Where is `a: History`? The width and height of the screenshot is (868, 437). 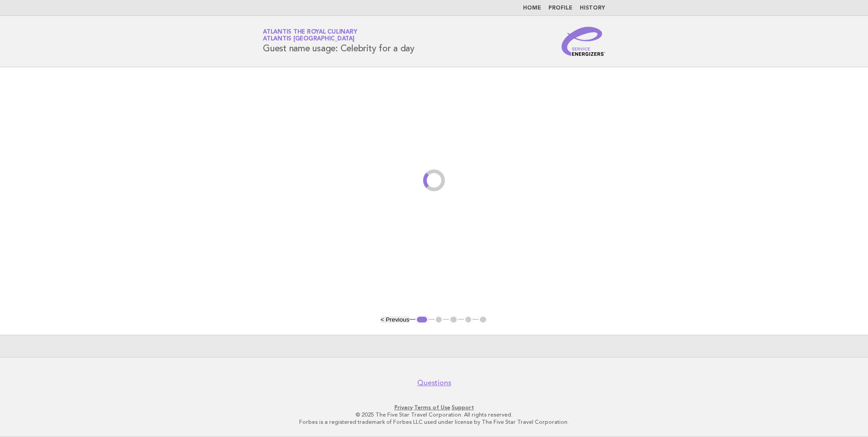
a: History is located at coordinates (593, 8).